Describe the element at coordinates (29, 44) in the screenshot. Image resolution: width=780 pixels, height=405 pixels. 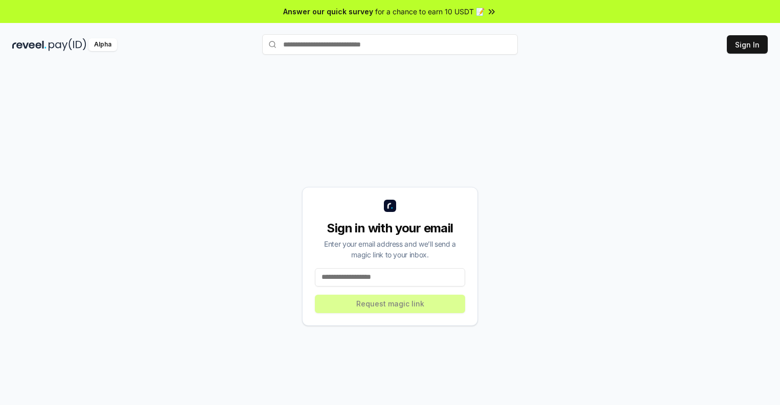
I see `img: reveel_dark` at that location.